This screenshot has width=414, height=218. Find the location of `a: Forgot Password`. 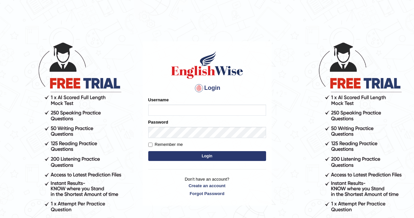

a: Forgot Password is located at coordinates (207, 193).